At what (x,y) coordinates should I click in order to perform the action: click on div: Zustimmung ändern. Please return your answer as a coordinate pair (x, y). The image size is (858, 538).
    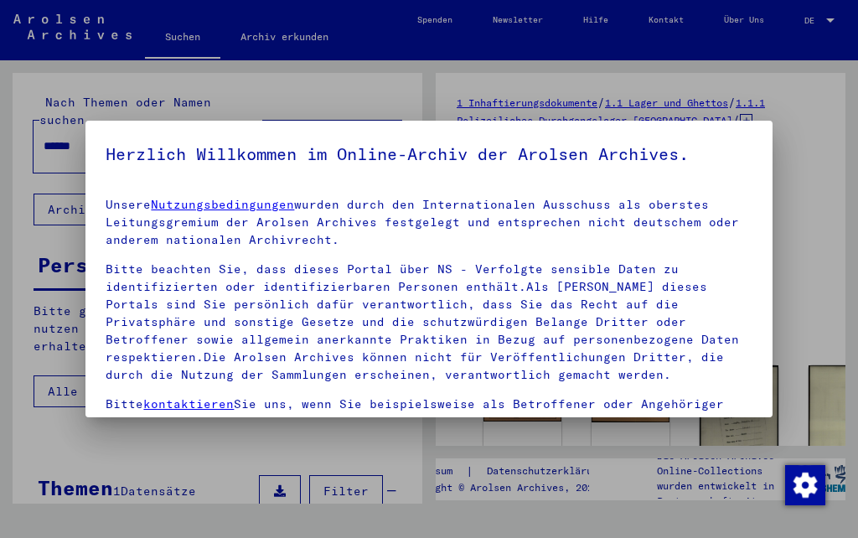
    Looking at the image, I should click on (805, 484).